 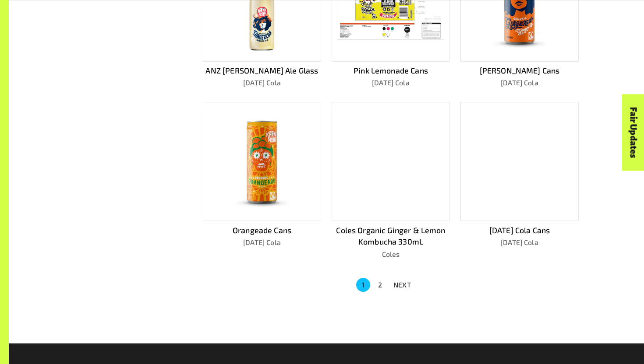 What do you see at coordinates (386, 285) in the screenshot?
I see `nav: pagination navigation` at bounding box center [386, 285].